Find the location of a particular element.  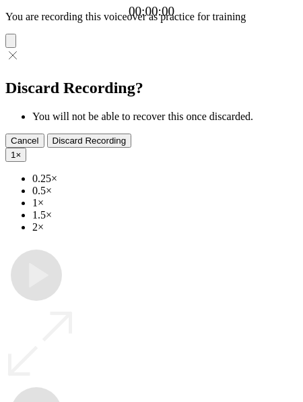

button: 1× is located at coordinates (16, 154).